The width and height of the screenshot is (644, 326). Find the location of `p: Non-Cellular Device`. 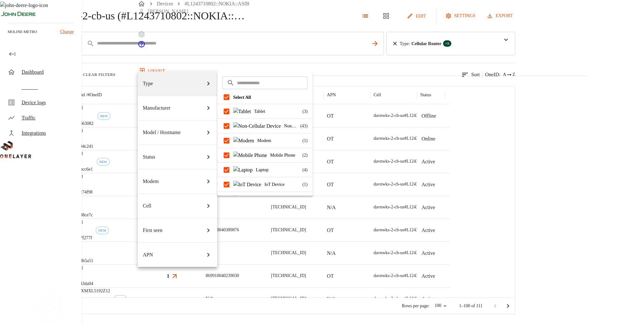

p: Non-Cellular Device is located at coordinates (290, 126).